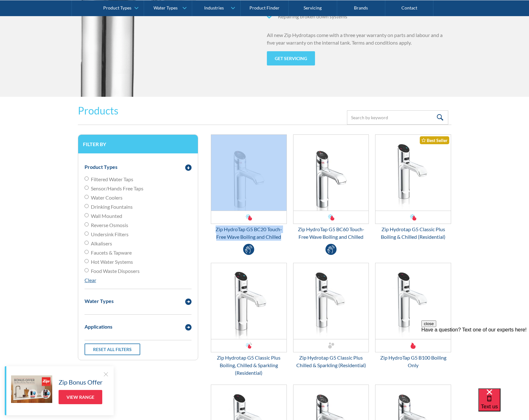  What do you see at coordinates (214, 7) in the screenshot?
I see `div: Industries` at bounding box center [214, 7].